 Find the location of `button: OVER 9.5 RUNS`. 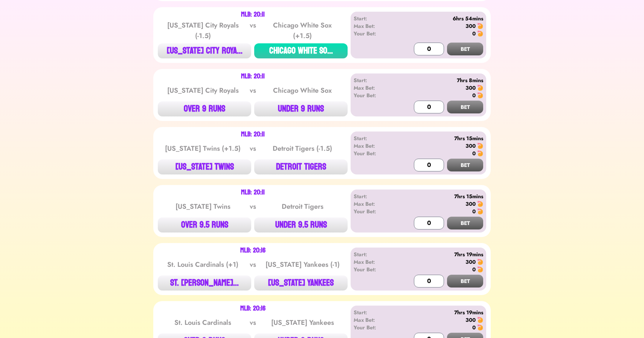

button: OVER 9.5 RUNS is located at coordinates (204, 225).